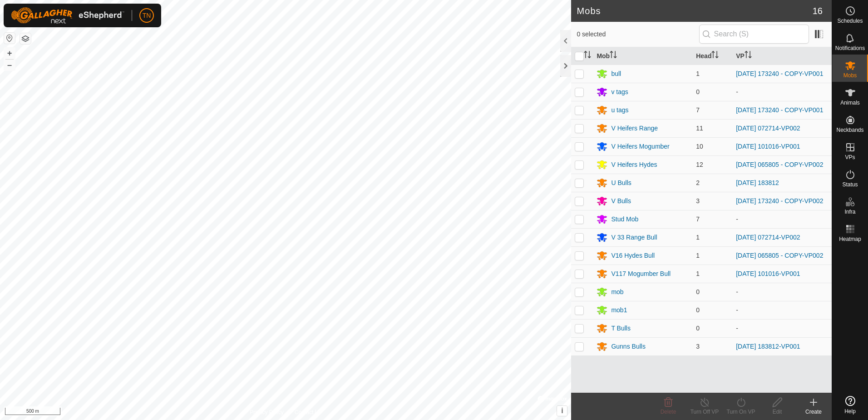  What do you see at coordinates (850, 157) in the screenshot?
I see `span: VPs` at bounding box center [850, 157].